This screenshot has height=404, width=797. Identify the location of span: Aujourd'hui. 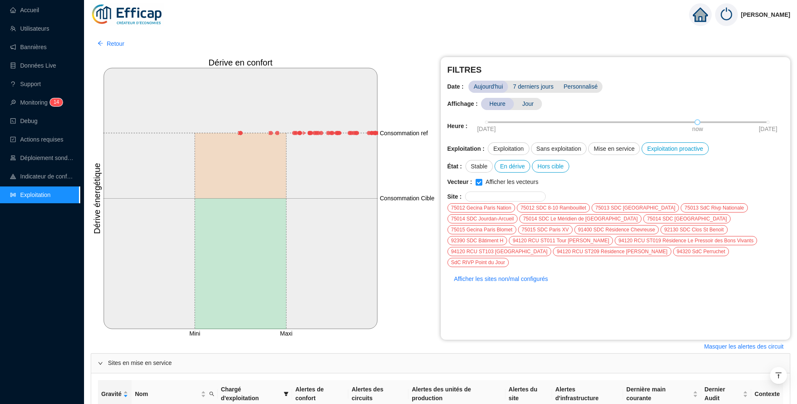
(488, 87).